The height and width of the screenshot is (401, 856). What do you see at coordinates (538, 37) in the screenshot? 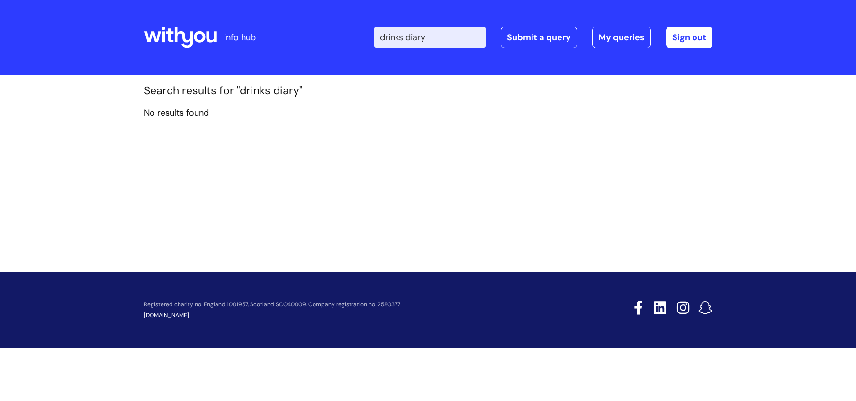
I see `a: Submit a query` at bounding box center [538, 37].